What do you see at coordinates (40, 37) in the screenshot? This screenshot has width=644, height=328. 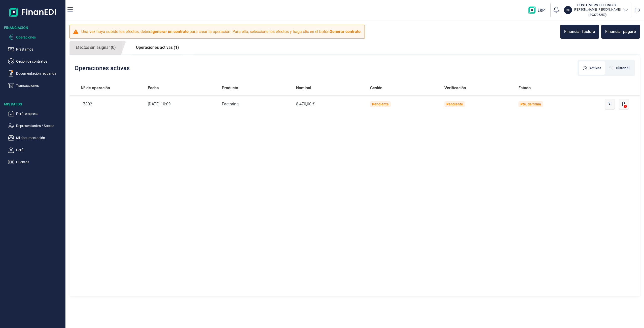 I see `p: Operaciones` at bounding box center [40, 37].